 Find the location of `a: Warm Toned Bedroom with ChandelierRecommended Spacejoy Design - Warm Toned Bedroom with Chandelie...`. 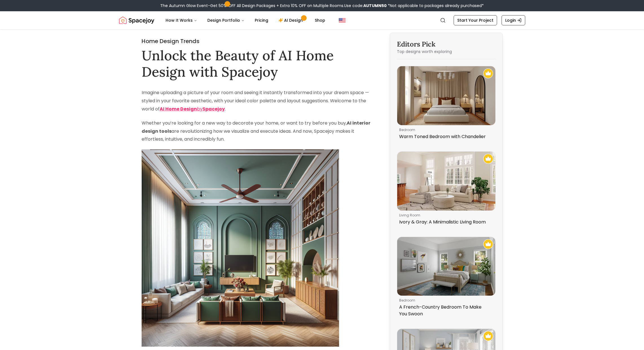

a: Warm Toned Bedroom with ChandelierRecommended Spacejoy Design - Warm Toned Bedroom with Chandelie... is located at coordinates (446, 104).